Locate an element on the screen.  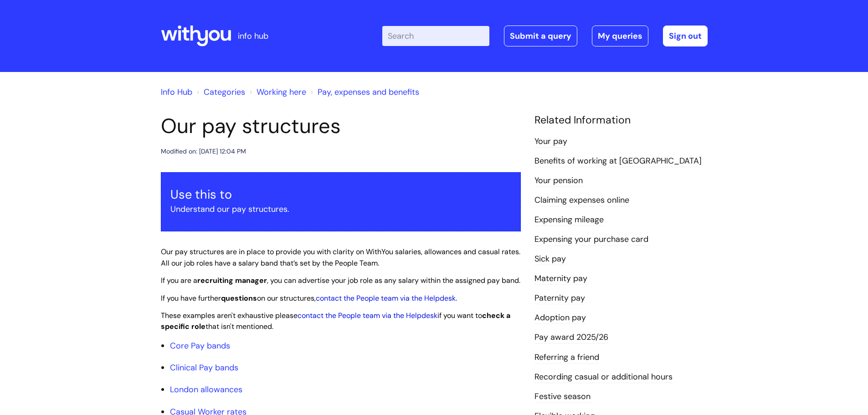
a: London allowances is located at coordinates (206, 390).